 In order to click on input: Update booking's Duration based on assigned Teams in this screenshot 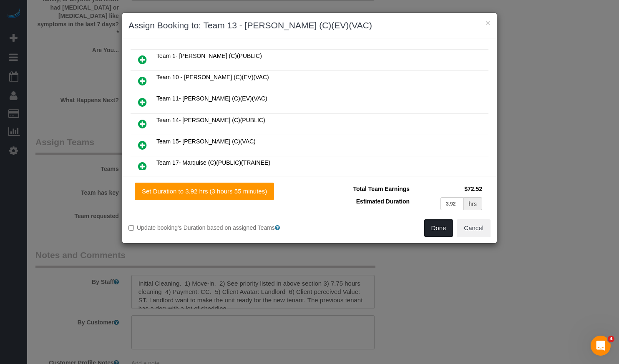, I will do `click(131, 228)`.